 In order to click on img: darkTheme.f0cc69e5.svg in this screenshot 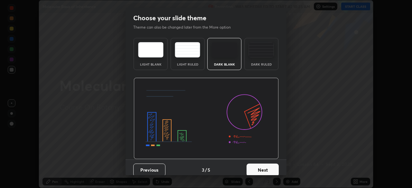, I will do `click(224, 50)`.